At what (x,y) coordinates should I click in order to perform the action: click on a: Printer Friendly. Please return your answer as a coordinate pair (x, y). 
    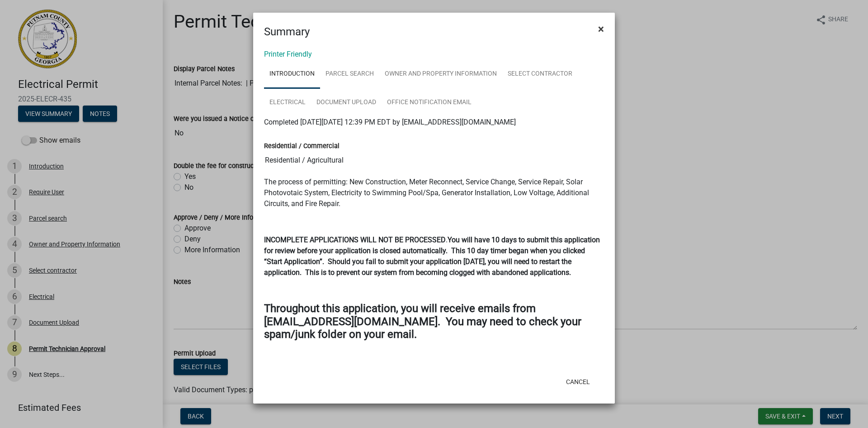
    Looking at the image, I should click on (288, 54).